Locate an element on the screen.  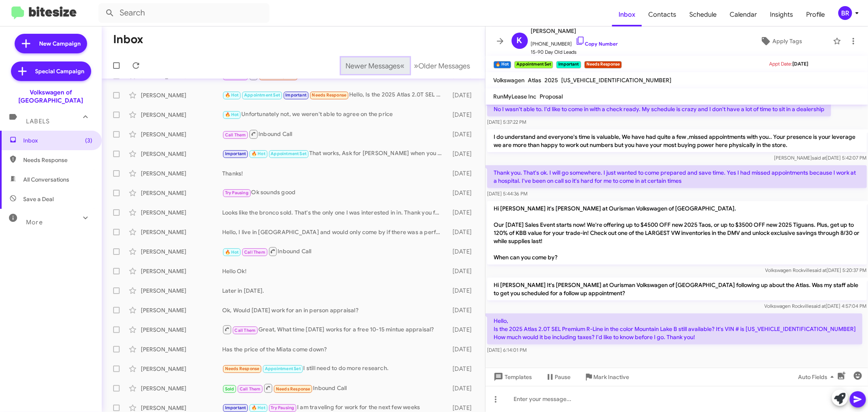
a: Profile is located at coordinates (815, 14).